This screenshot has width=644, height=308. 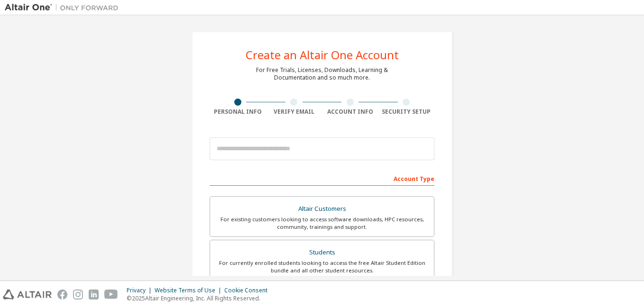 What do you see at coordinates (322, 267) in the screenshot?
I see `div: For currently enrolled students looking to access the free Altair Student Edition bundle and all ...` at bounding box center [322, 267].